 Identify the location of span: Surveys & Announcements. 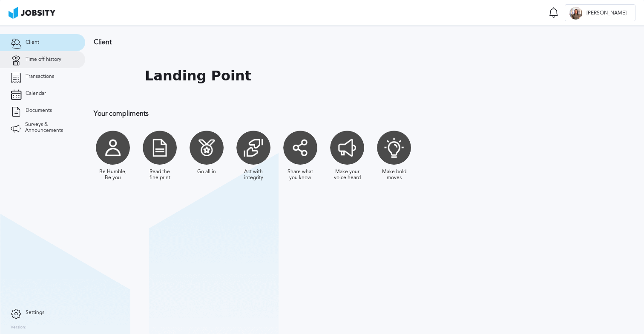
(50, 127).